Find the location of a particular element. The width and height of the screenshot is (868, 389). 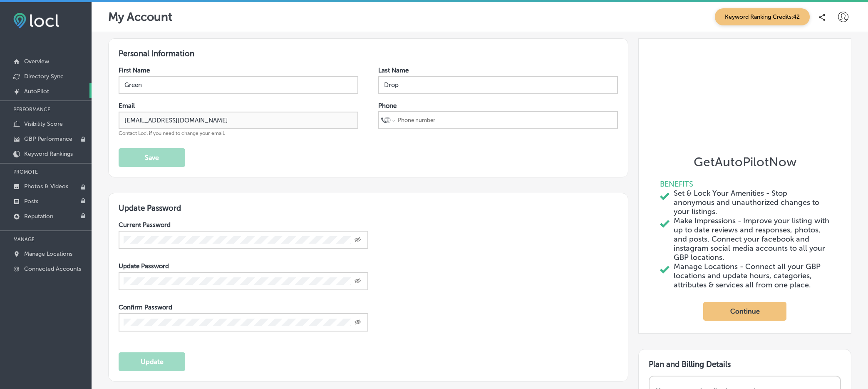

button: Continue is located at coordinates (745, 311).